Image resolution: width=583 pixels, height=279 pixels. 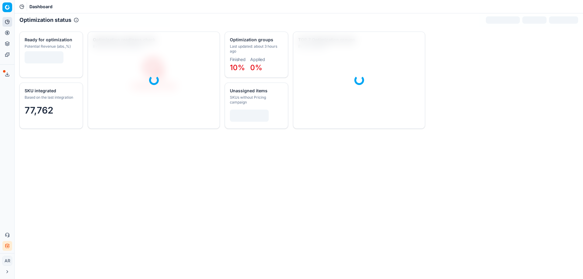 I want to click on span: 77,762, so click(x=39, y=110).